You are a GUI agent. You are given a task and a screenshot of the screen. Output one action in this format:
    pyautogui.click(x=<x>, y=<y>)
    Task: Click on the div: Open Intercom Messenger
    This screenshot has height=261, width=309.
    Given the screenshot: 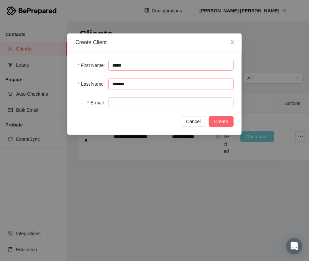 What is the action you would take?
    pyautogui.click(x=294, y=246)
    